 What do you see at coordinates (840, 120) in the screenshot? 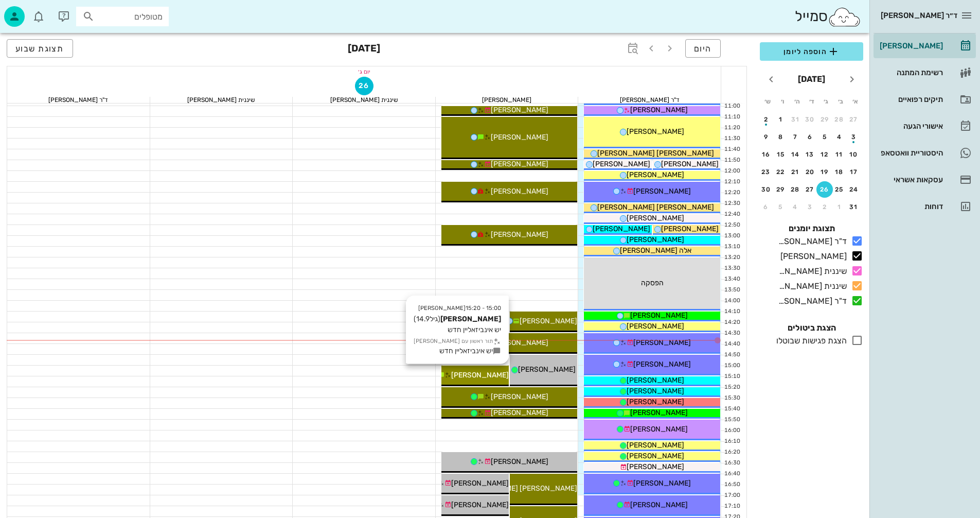
I see `button: 28` at bounding box center [840, 120].